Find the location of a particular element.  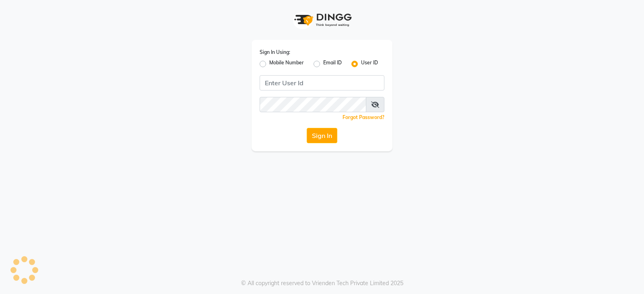

img: logo1.svg is located at coordinates (322, 20).